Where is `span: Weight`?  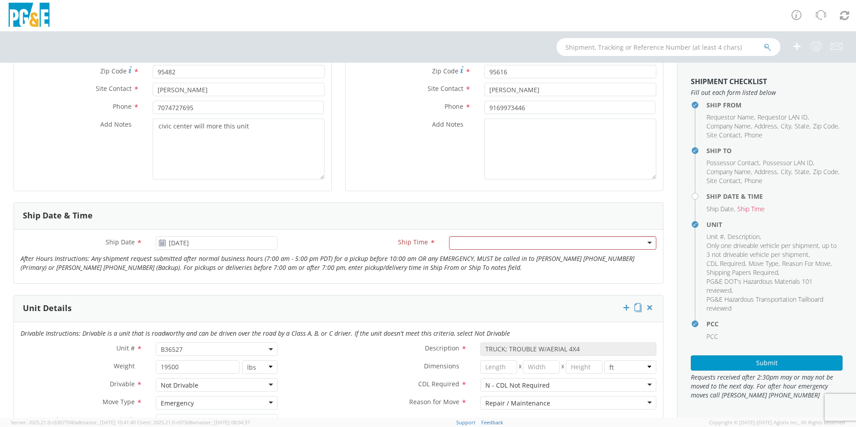 span: Weight is located at coordinates (124, 366).